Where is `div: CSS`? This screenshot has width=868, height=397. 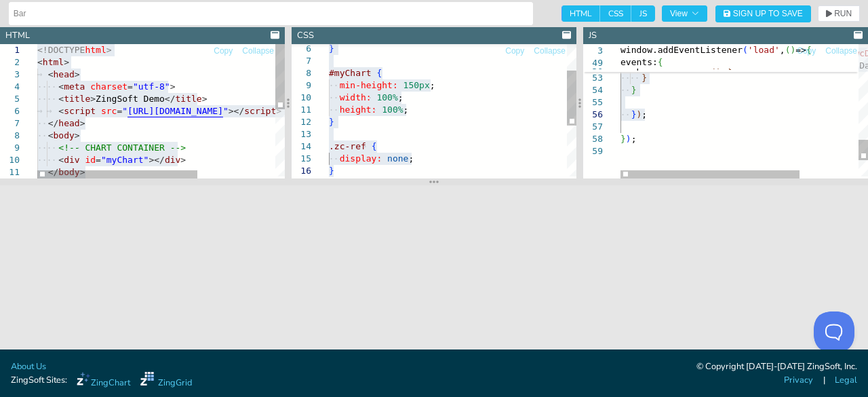
div: CSS is located at coordinates (305, 35).